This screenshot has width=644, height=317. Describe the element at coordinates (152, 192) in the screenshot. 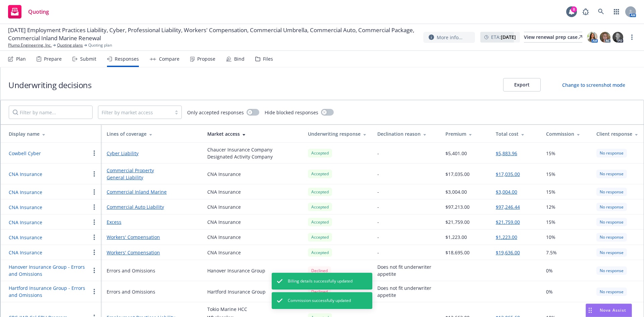

I see `a: Commercial Inland Marine` at that location.